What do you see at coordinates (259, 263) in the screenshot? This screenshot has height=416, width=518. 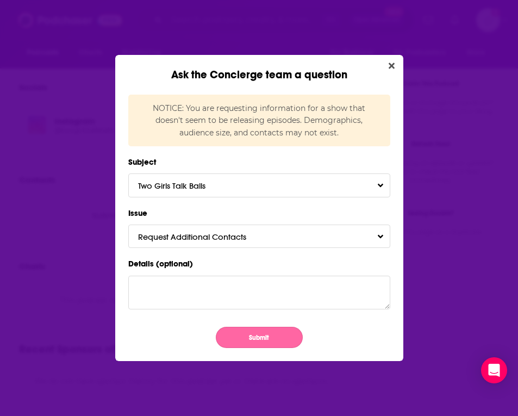 I see `label: Details (optional)` at bounding box center [259, 263].